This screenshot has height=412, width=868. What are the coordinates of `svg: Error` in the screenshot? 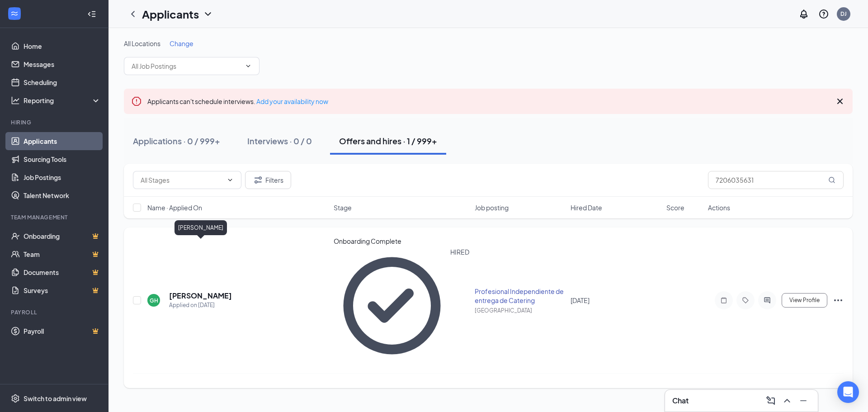 It's located at (137, 101).